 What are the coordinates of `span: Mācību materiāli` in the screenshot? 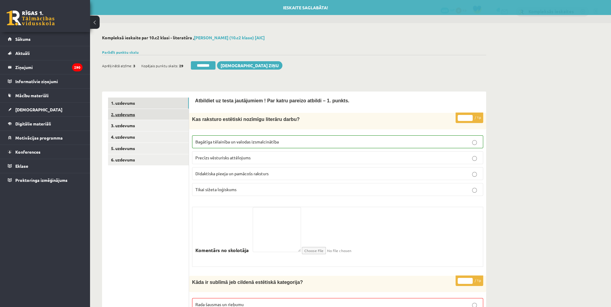 It's located at (32, 95).